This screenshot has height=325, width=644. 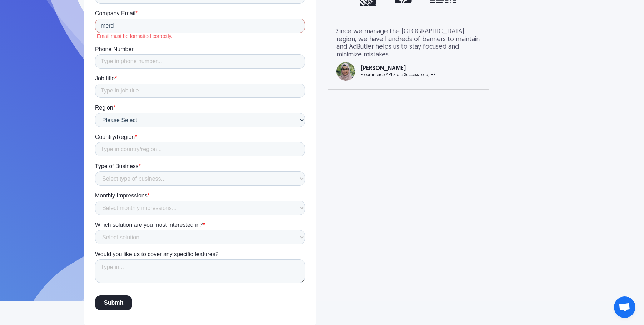 I want to click on div: Open chat, so click(x=625, y=307).